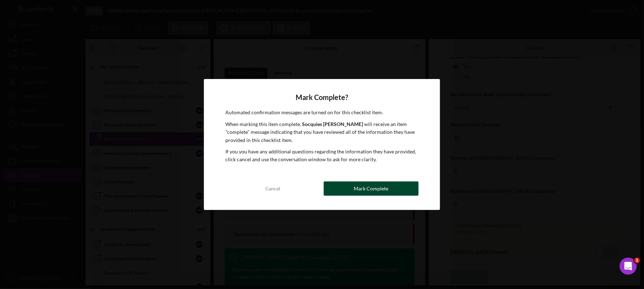 This screenshot has width=644, height=289. What do you see at coordinates (273, 189) in the screenshot?
I see `div: Cancel` at bounding box center [273, 189].